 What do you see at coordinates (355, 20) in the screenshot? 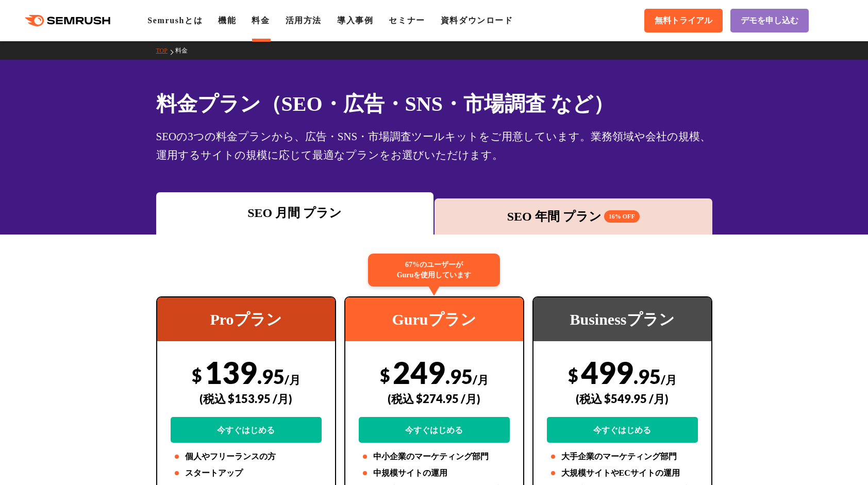
I see `a: 導入事例` at bounding box center [355, 20].